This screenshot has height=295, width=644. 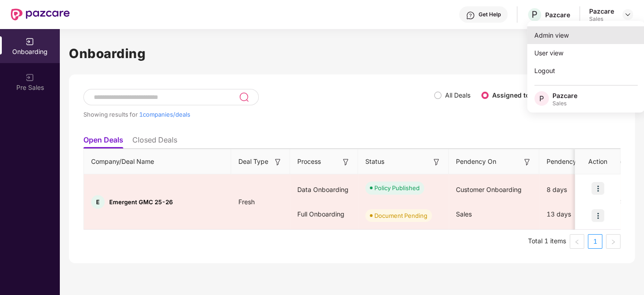 I want to click on span: right, so click(x=613, y=242).